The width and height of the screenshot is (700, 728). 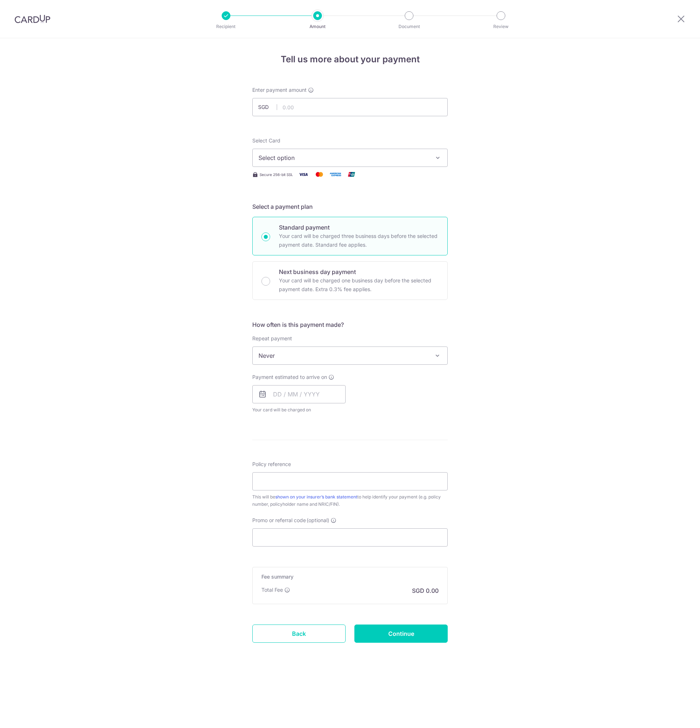 What do you see at coordinates (425, 591) in the screenshot?
I see `p: SGD 0.00` at bounding box center [425, 591].